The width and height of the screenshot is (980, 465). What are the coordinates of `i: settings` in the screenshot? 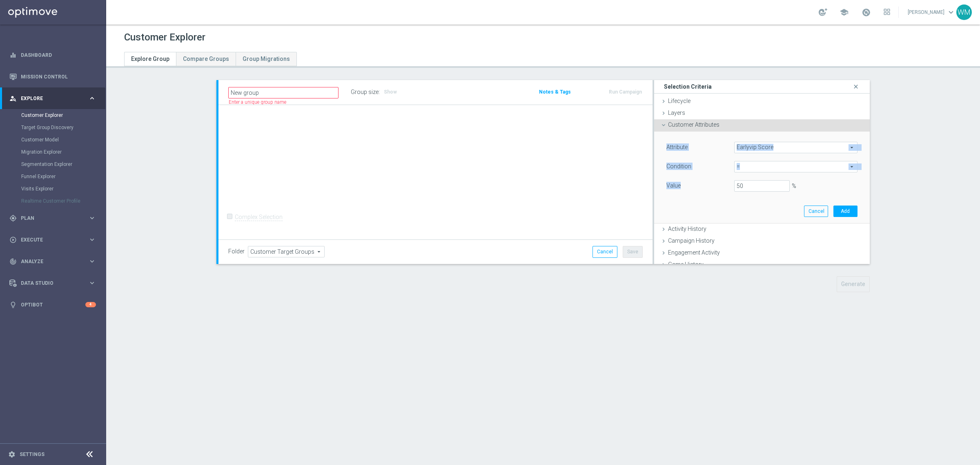 It's located at (12, 454).